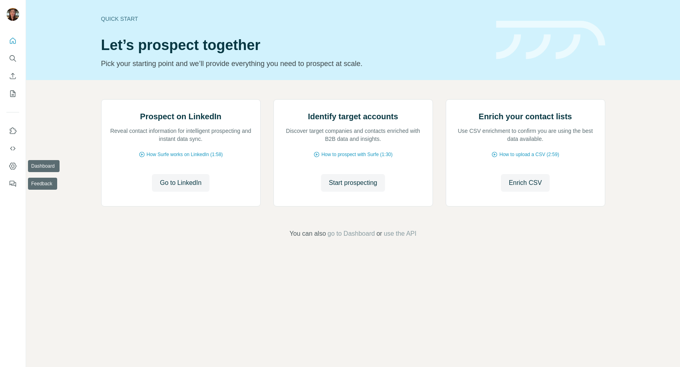 The width and height of the screenshot is (680, 367). Describe the element at coordinates (13, 166) in the screenshot. I see `button: Dashboard` at that location.